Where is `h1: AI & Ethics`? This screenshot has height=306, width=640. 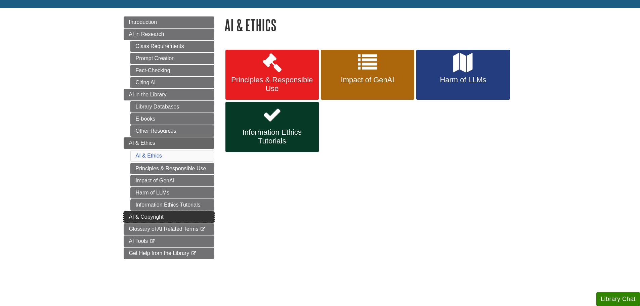
h1: AI & Ethics is located at coordinates (371, 25).